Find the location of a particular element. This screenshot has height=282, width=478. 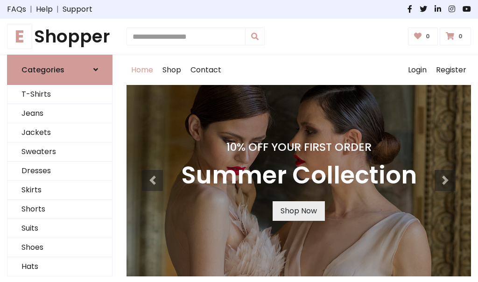

a: Shop Now is located at coordinates (299, 211).